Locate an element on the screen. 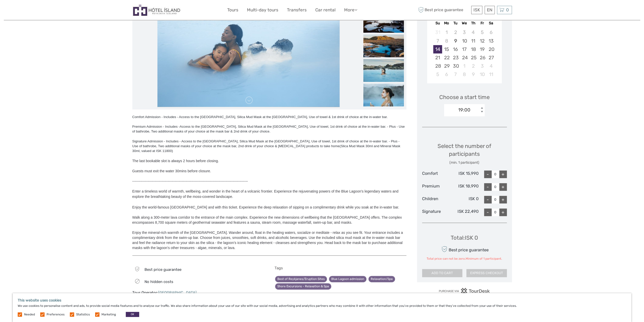 The image size is (644, 322). div: Not available Saturday, September 6th, 2025 is located at coordinates (491, 32).